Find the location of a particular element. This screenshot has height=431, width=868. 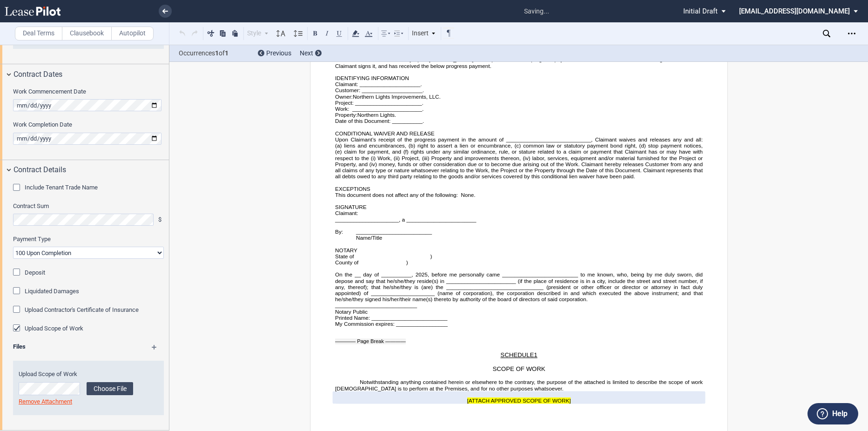

button: Bold is located at coordinates (315, 33).